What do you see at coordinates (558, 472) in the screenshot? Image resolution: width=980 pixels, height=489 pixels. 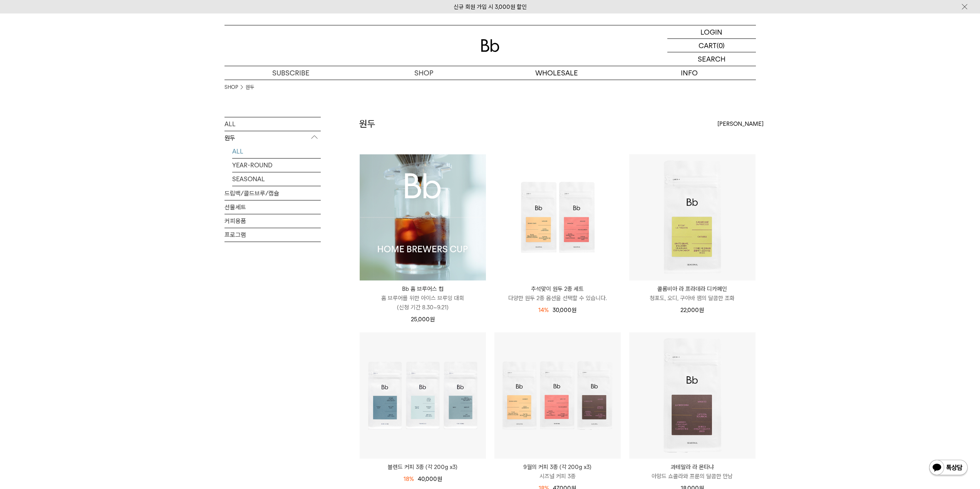 I see `a: 9월의 커피 3종 (각 200g x3) 시즈널 커피 3종` at bounding box center [558, 472].